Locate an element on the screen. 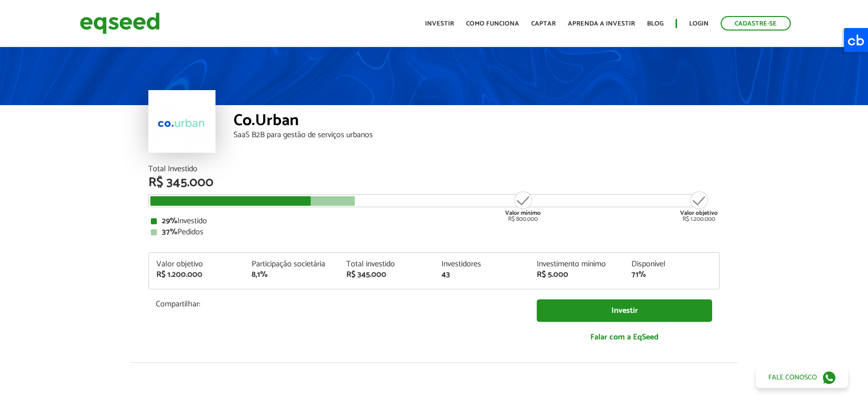 The height and width of the screenshot is (408, 868). div: R$ 5.000 is located at coordinates (576, 275).